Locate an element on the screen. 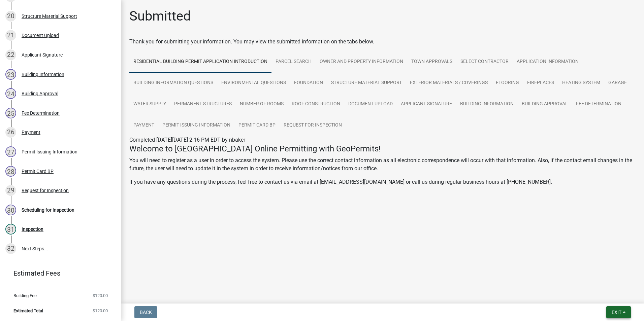 This screenshot has width=644, height=321. a: Parcel search is located at coordinates (293, 62).